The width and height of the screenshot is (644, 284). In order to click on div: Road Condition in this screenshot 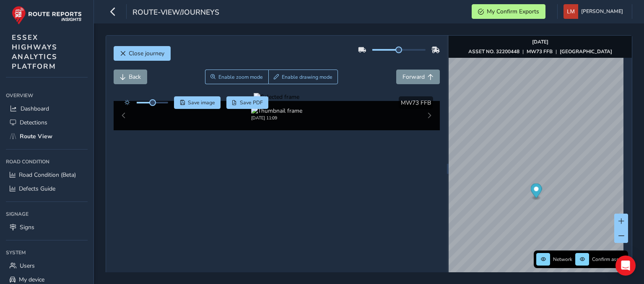, I will do `click(47, 162)`.